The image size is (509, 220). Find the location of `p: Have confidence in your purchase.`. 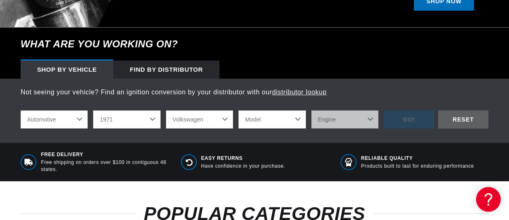

p: Have confidence in your purchase. is located at coordinates (243, 166).